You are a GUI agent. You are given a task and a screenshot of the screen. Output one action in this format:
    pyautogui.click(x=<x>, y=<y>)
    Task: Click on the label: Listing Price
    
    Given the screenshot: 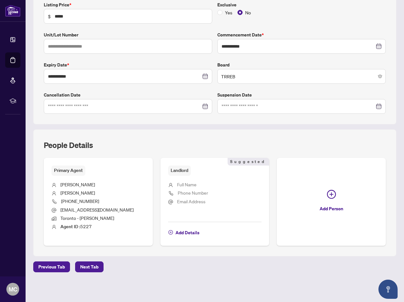 What is the action you would take?
    pyautogui.click(x=128, y=5)
    